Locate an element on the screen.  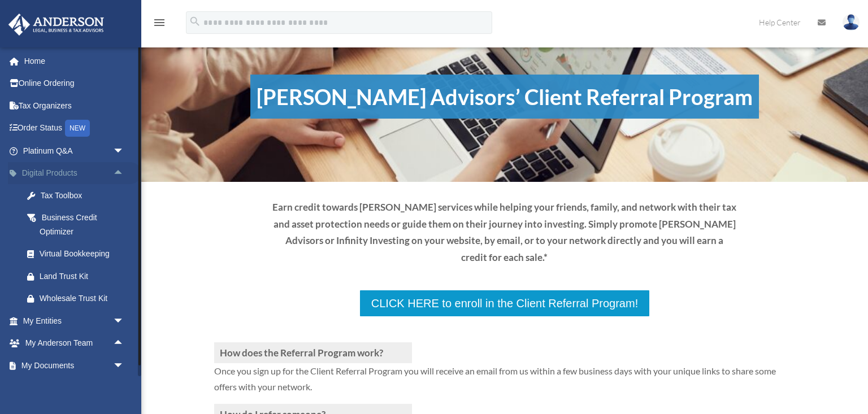
div: Land Trust Kit is located at coordinates (83, 276).